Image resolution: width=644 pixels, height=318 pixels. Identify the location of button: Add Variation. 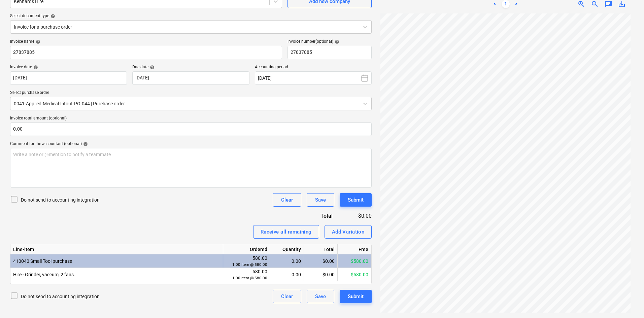
(348, 232).